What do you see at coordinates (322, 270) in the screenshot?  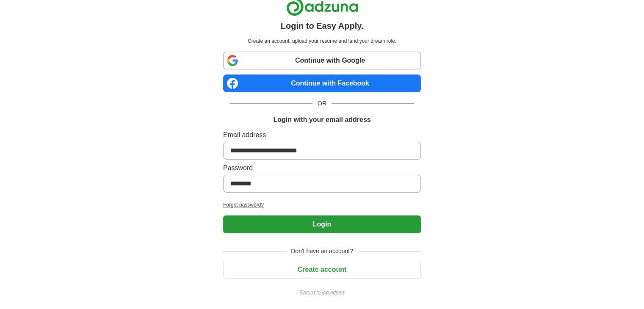 I see `button: Create account` at bounding box center [322, 270].